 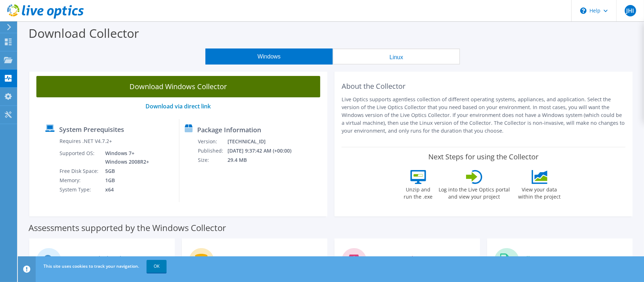 What do you see at coordinates (269, 57) in the screenshot?
I see `button: Windows` at bounding box center [269, 57].